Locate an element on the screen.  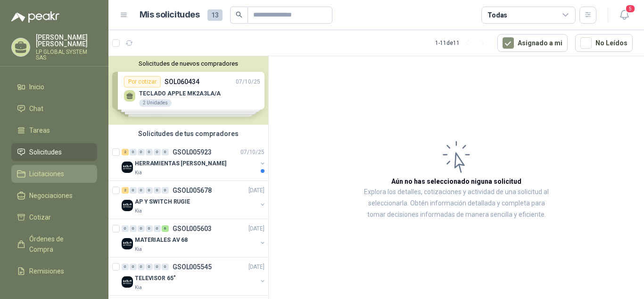
a: Remisiones is located at coordinates (54, 271).